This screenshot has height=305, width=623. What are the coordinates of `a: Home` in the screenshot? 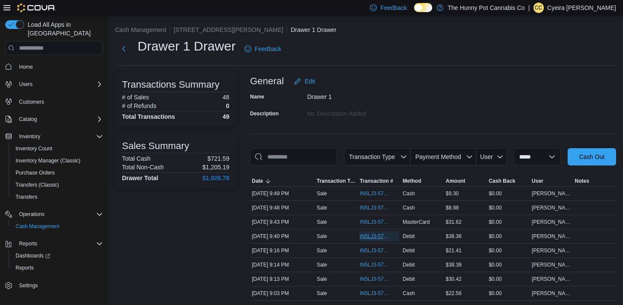 It's located at (26, 67).